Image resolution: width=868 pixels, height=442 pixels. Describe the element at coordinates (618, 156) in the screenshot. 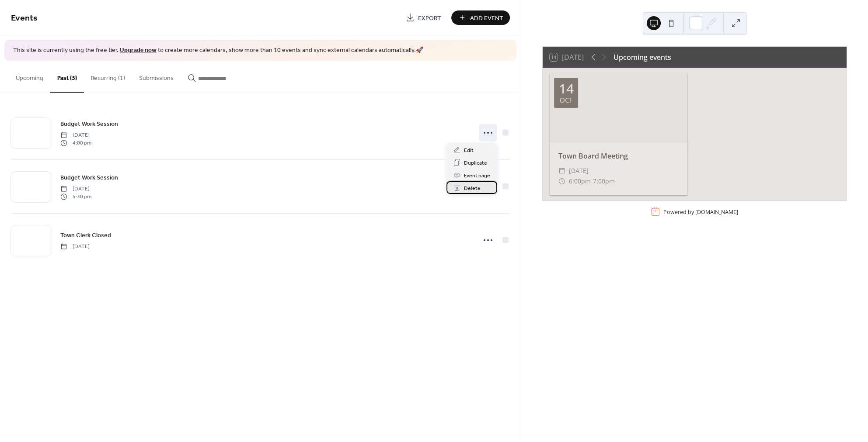

I see `div: Town Board Meeting` at that location.